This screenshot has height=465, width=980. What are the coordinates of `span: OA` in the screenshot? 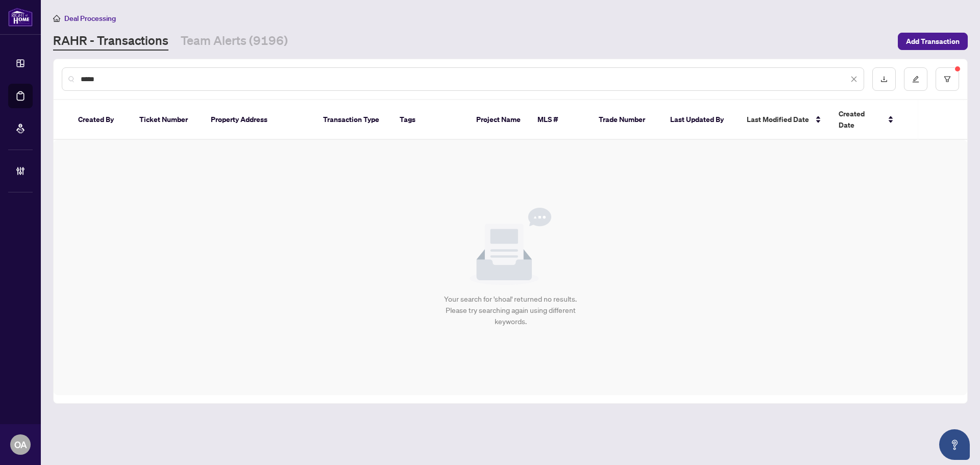 It's located at (21, 444).